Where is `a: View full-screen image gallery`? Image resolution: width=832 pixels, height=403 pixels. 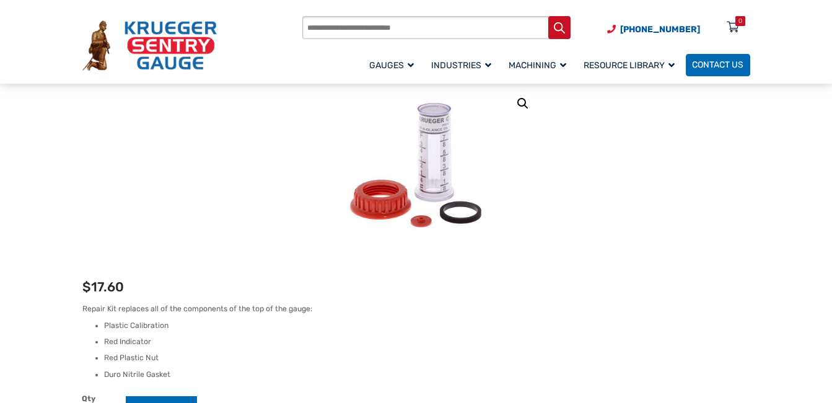
a: View full-screen image gallery is located at coordinates (523, 103).